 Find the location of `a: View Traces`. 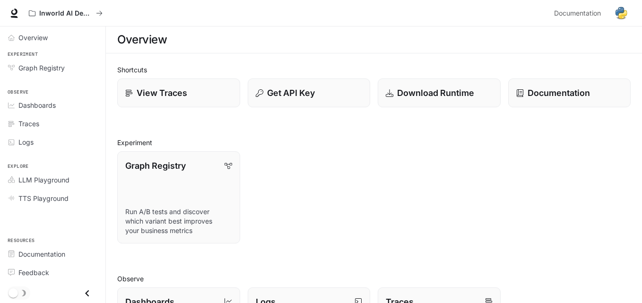

a: View Traces is located at coordinates (179, 93).